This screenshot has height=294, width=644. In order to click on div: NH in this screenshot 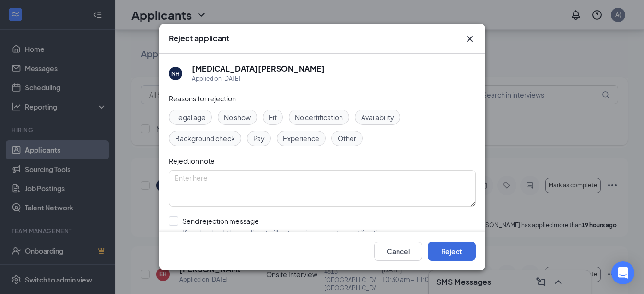, I will do `click(176, 73)`.